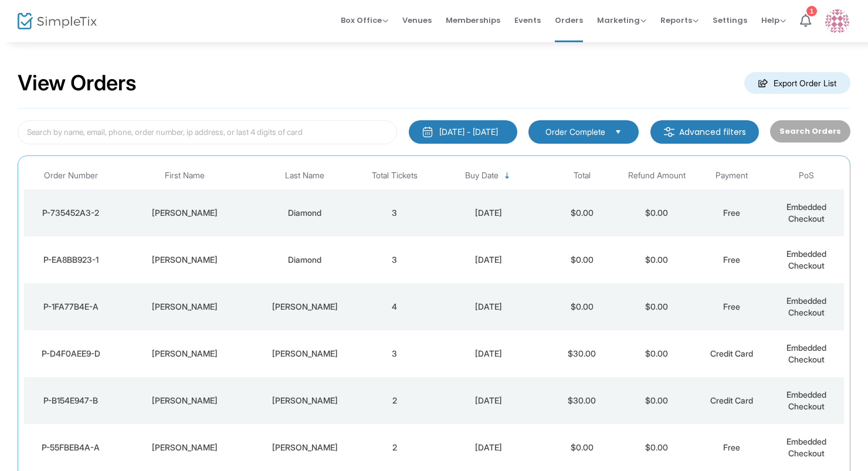 The width and height of the screenshot is (868, 471). I want to click on div: P-735452A3-2, so click(71, 213).